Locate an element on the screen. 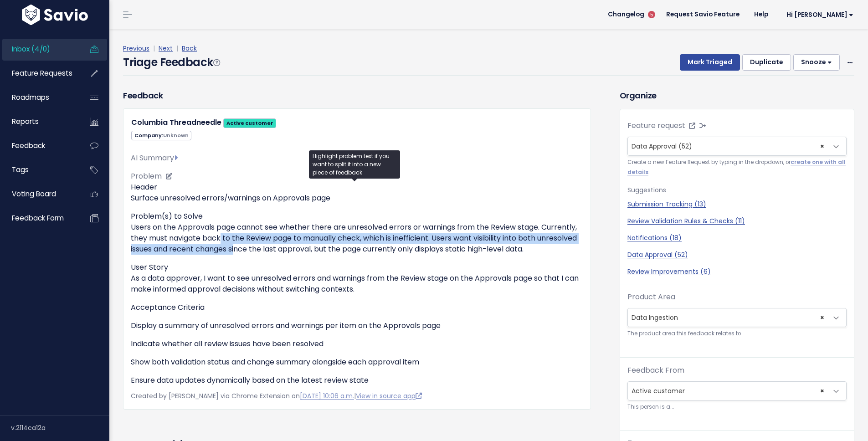 The width and height of the screenshot is (868, 441). p: Suggestions is located at coordinates (737, 190).